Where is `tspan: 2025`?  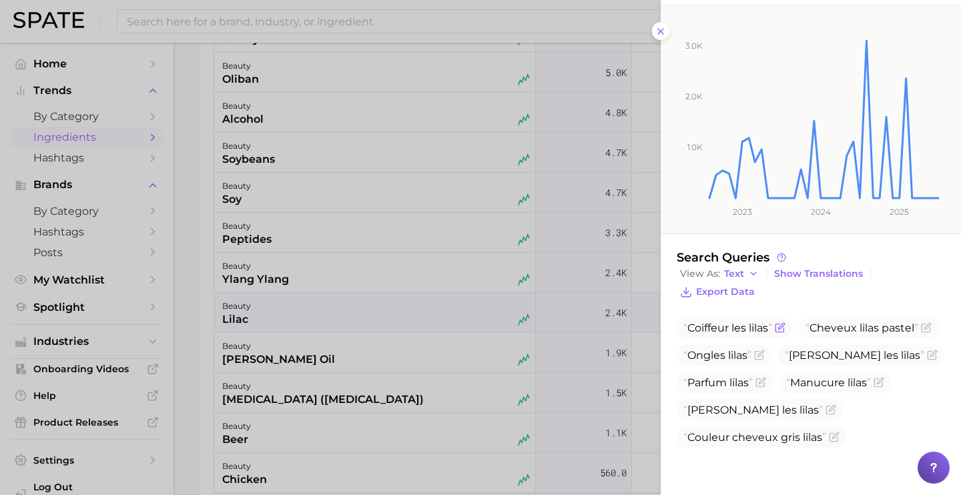 tspan: 2025 is located at coordinates (899, 212).